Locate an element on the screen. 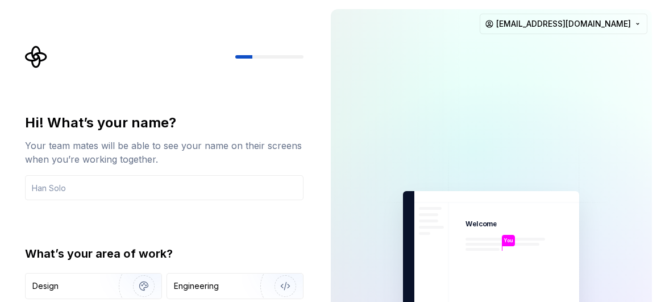 The image size is (661, 302). div: What’s your area of work? is located at coordinates (164, 254).